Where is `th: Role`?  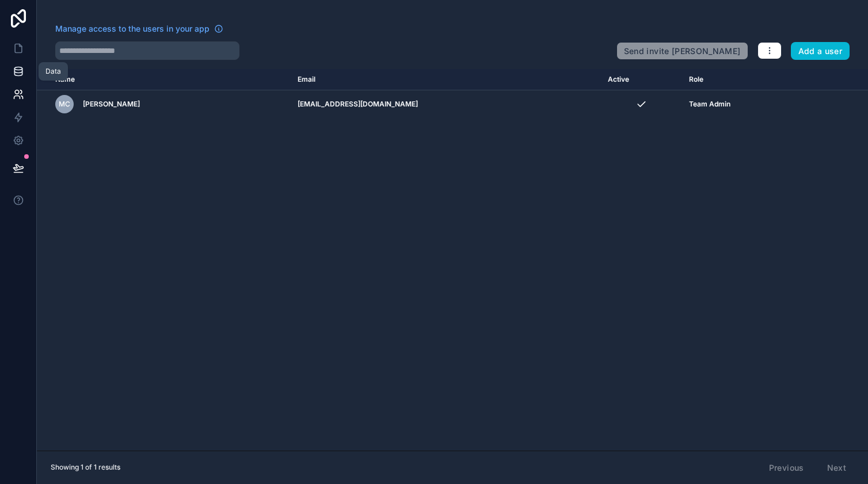
th: Role is located at coordinates (746, 79).